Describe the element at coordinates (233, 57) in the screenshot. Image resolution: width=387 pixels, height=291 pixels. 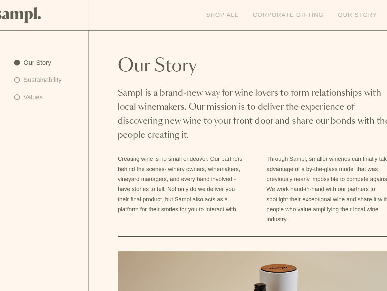
I see `h2: Our Story` at that location.